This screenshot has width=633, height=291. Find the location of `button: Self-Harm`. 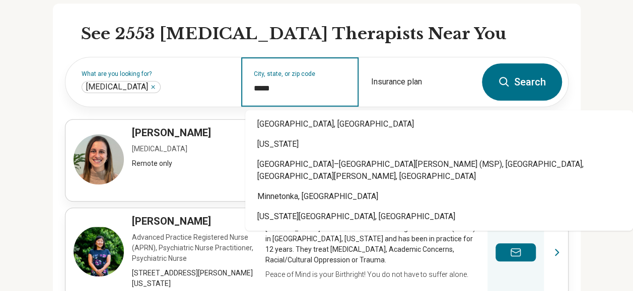

button: Self-Harm is located at coordinates (153, 87).